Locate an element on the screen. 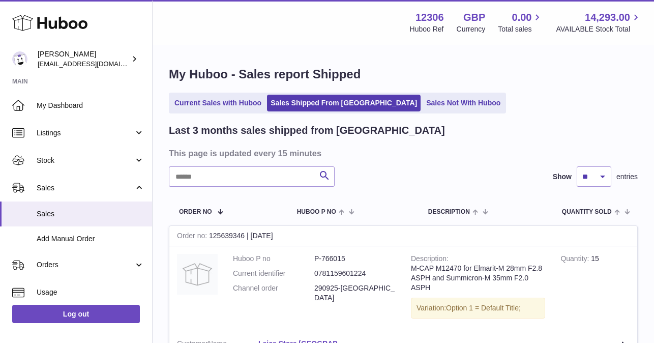  div: Variation: is located at coordinates (478, 307).